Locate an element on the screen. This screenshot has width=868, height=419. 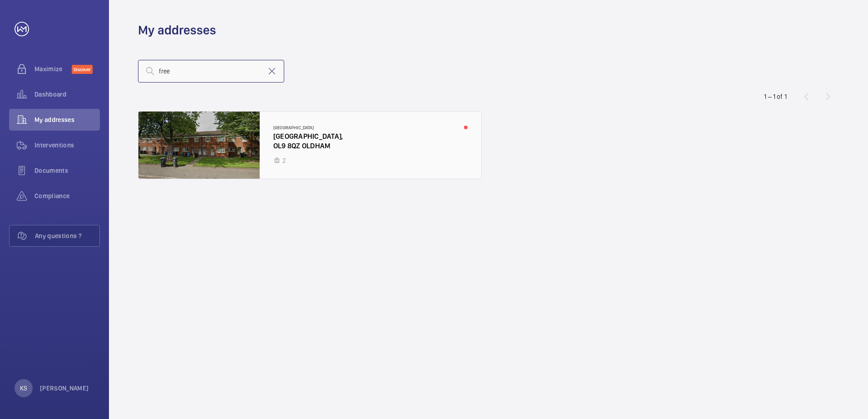
p: KS is located at coordinates (24, 388).